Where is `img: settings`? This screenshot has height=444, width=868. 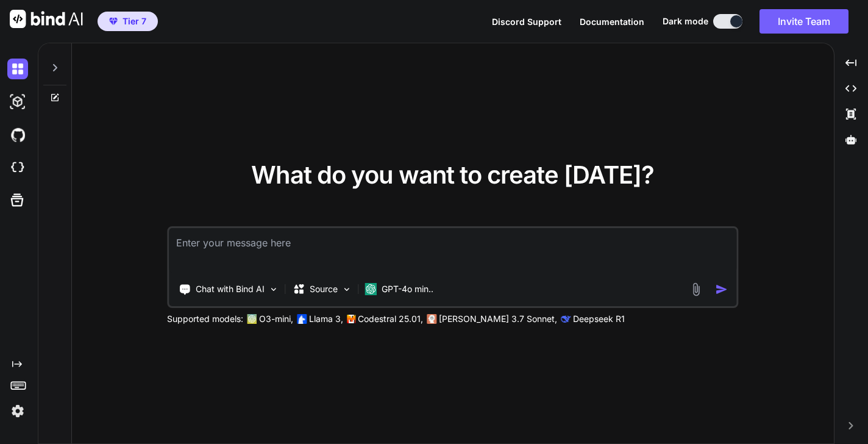
img: settings is located at coordinates (18, 411).